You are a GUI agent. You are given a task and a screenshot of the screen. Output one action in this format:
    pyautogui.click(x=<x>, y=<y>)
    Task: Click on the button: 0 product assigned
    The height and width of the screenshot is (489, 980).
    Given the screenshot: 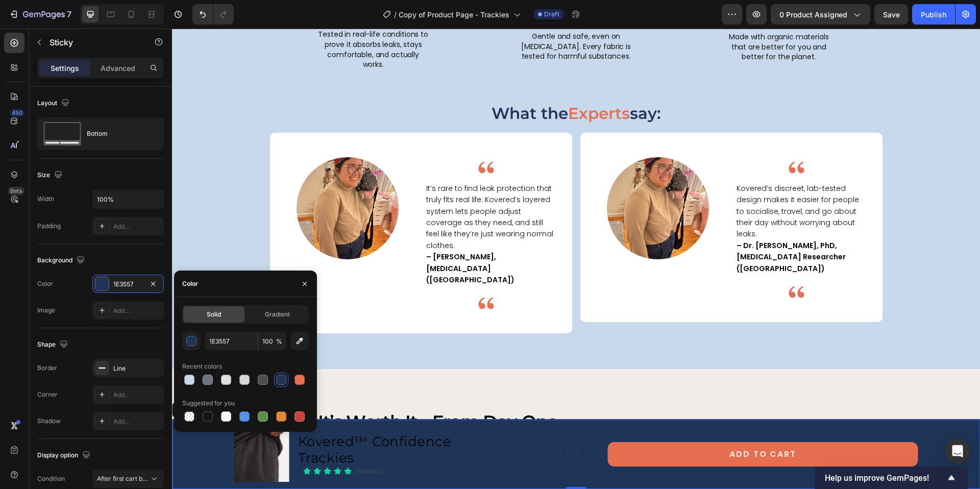 What is the action you would take?
    pyautogui.click(x=821, y=14)
    